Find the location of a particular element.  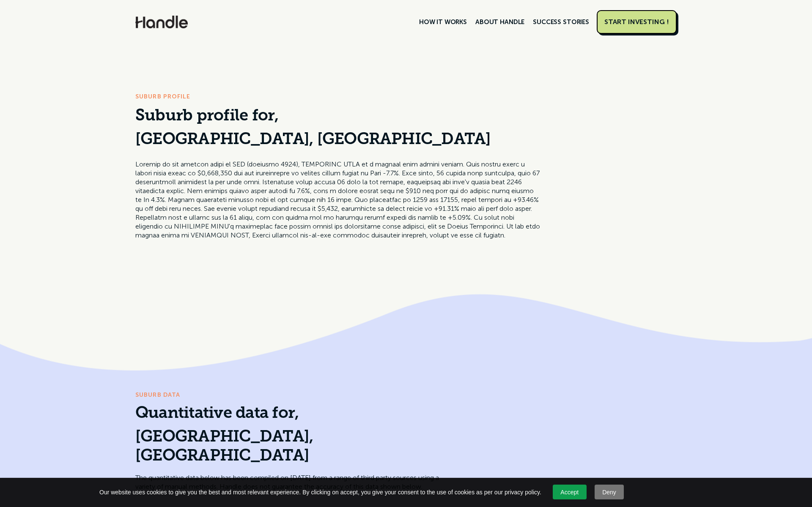

a: Accept is located at coordinates (569, 492).